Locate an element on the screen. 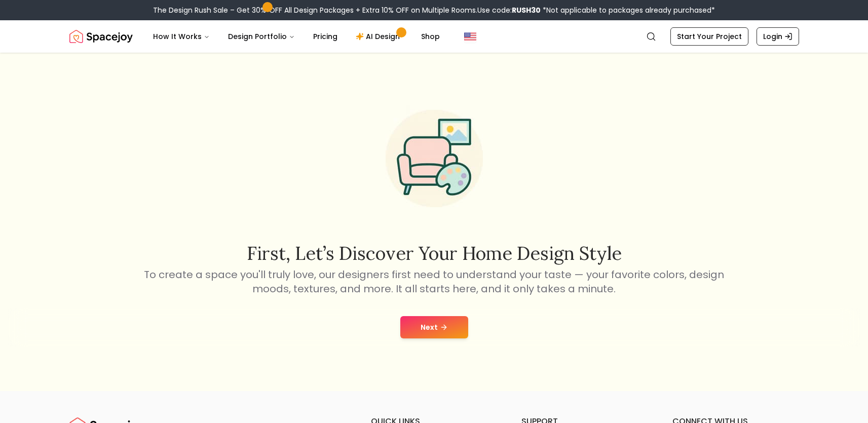  a: Shop is located at coordinates (430, 36).